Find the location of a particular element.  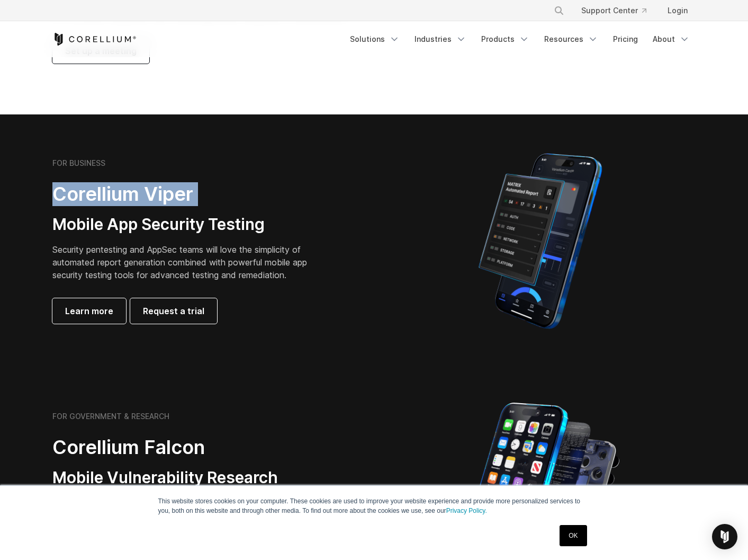

h3: Mobile App Security Testing is located at coordinates (188, 225).